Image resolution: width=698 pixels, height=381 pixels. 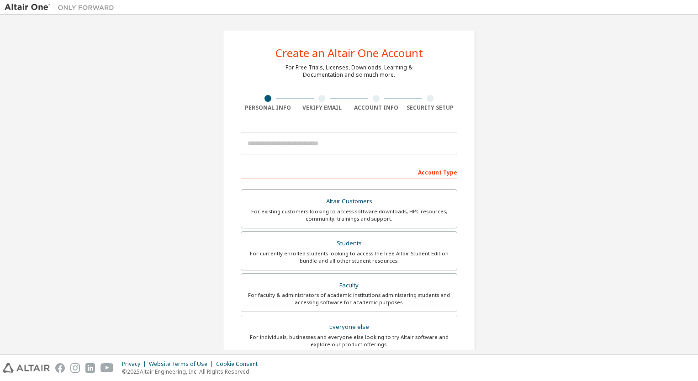 What do you see at coordinates (62, 7) in the screenshot?
I see `img: Altair One` at bounding box center [62, 7].